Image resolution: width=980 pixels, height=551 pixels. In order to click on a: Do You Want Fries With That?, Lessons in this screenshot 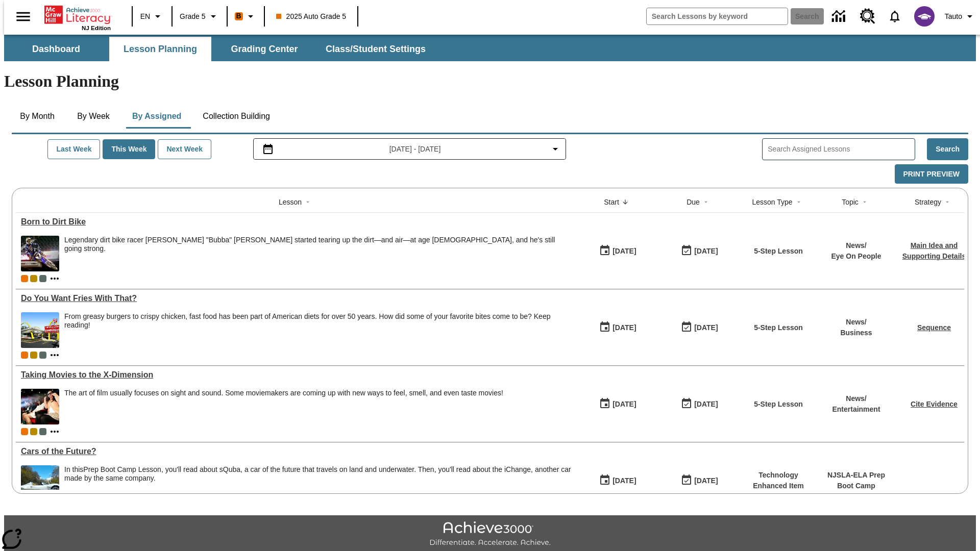, I will do `click(296, 299)`.